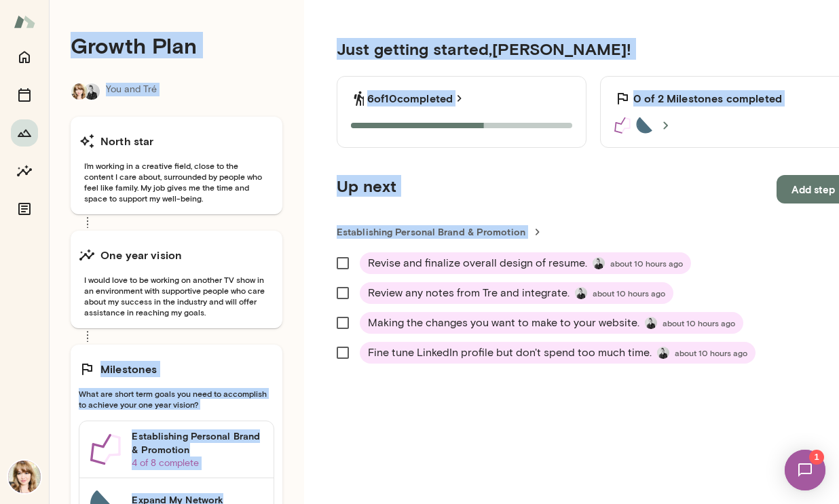  Describe the element at coordinates (177, 45) in the screenshot. I see `h4: Growth Plan` at that location.